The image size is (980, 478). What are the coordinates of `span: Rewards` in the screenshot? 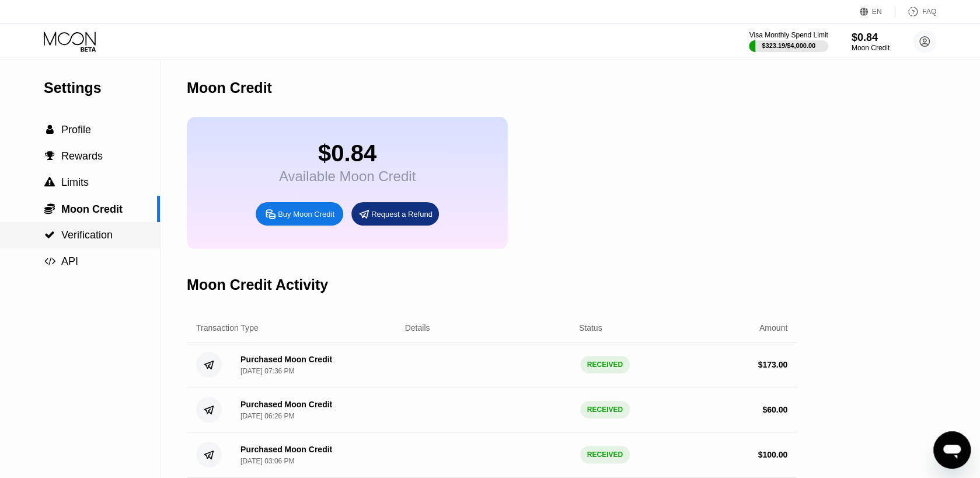 It's located at (81, 156).